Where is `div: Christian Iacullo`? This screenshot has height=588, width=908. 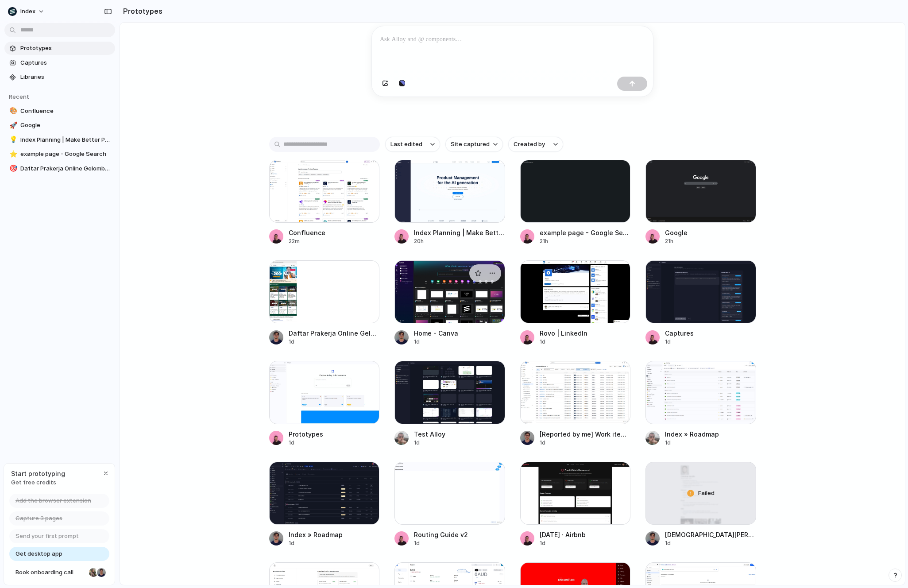 div: Christian Iacullo is located at coordinates (102, 572).